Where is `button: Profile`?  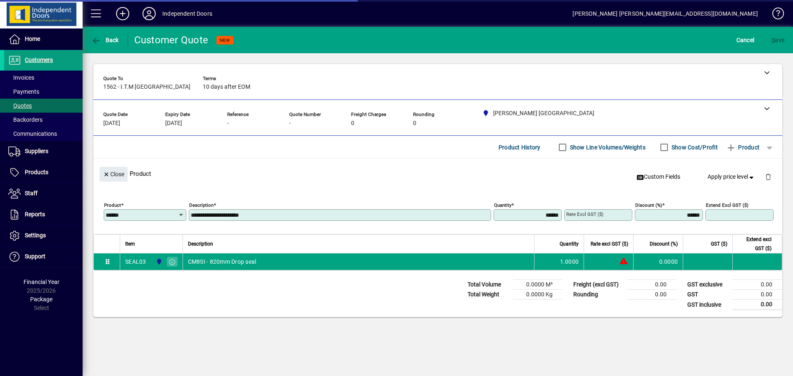 button: Profile is located at coordinates (149, 14).